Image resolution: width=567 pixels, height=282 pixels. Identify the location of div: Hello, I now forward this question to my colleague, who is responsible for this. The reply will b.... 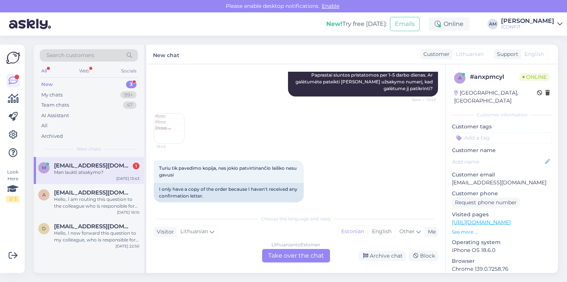
(97, 236).